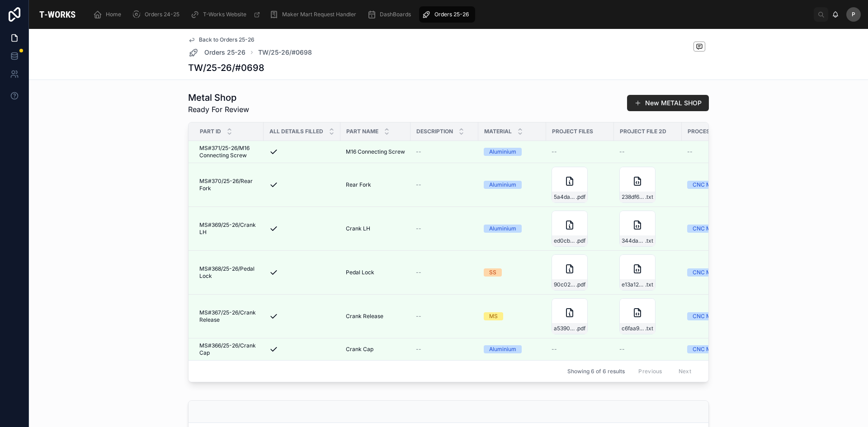 The image size is (868, 427). What do you see at coordinates (572, 132) in the screenshot?
I see `span: Project Files` at bounding box center [572, 132].